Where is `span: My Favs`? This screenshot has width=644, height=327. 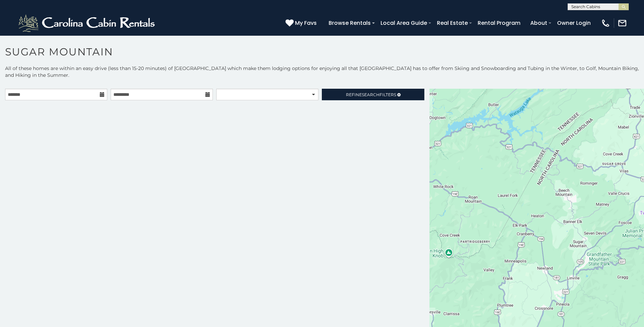
span: My Favs is located at coordinates (306, 23).